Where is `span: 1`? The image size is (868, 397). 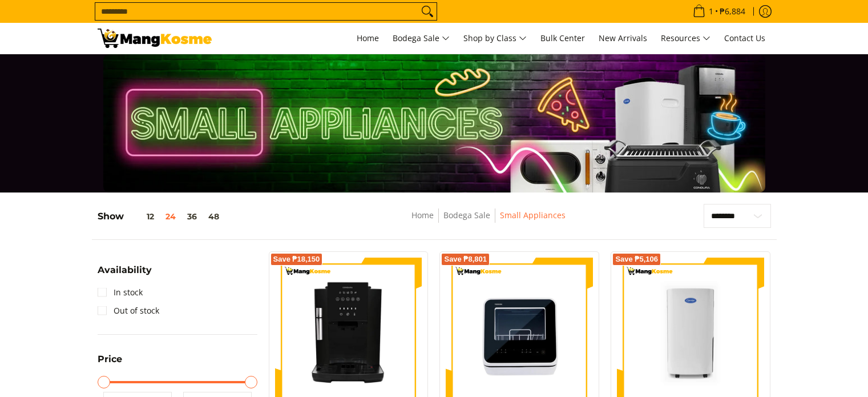 span: 1 is located at coordinates (711, 11).